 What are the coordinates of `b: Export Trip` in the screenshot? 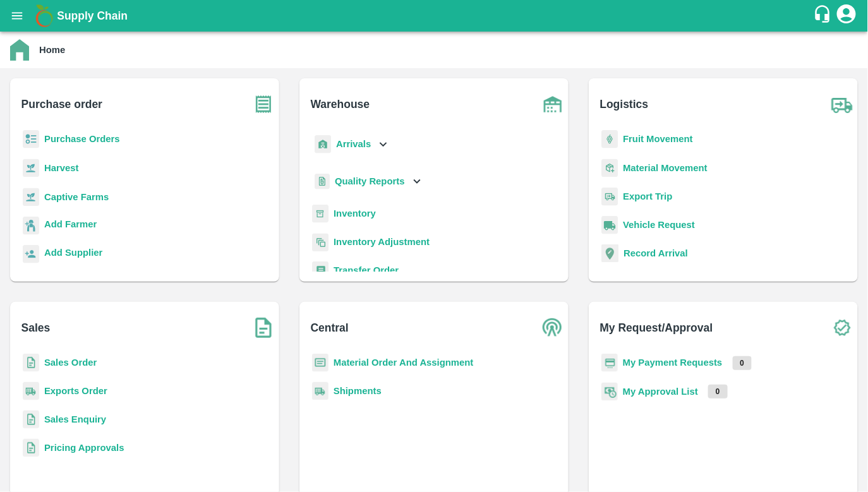 It's located at (647, 196).